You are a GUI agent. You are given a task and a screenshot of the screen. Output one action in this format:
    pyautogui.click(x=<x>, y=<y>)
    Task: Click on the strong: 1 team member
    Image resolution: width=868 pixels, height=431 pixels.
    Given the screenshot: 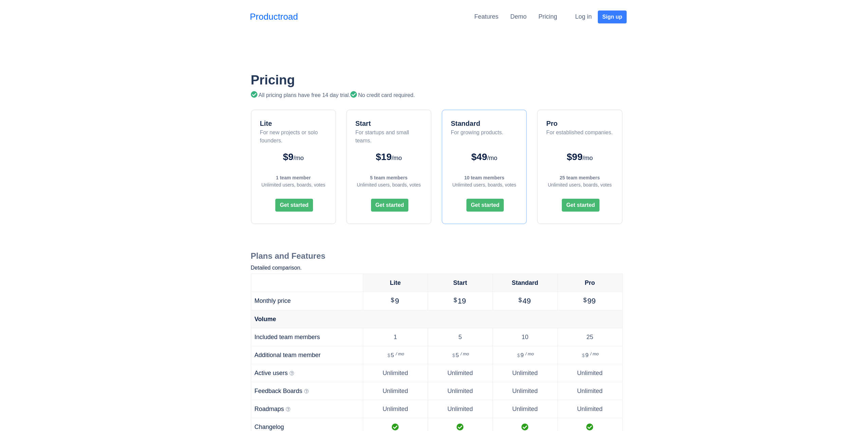 What is the action you would take?
    pyautogui.click(x=293, y=178)
    